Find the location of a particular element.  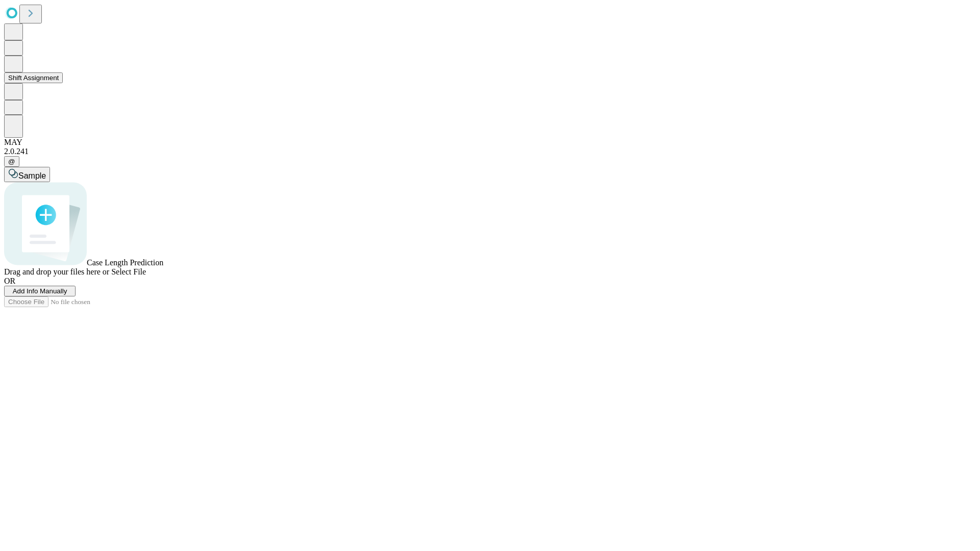

span: Add Info Manually is located at coordinates (39, 291).